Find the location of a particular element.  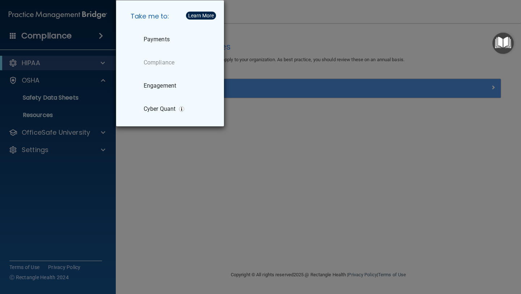

a: Engagement is located at coordinates (171, 86).